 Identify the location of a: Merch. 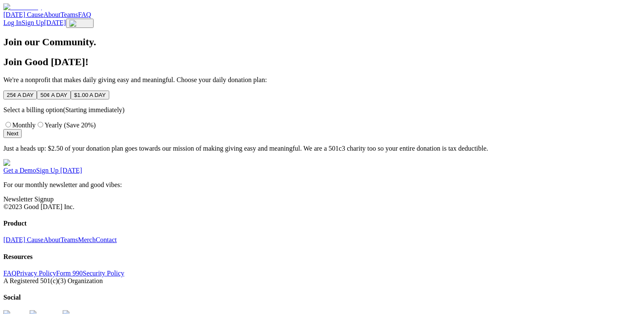
(87, 239).